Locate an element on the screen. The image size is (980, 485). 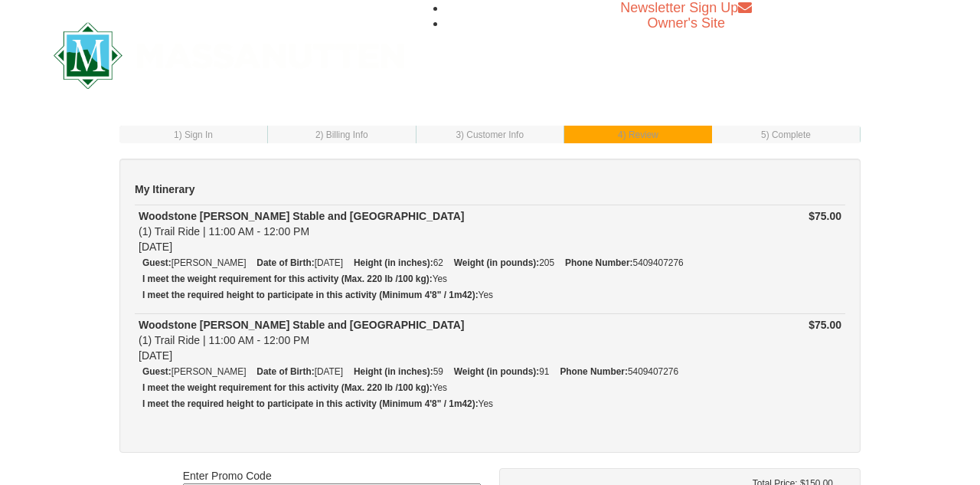
span: ) Sign In is located at coordinates (196, 135).